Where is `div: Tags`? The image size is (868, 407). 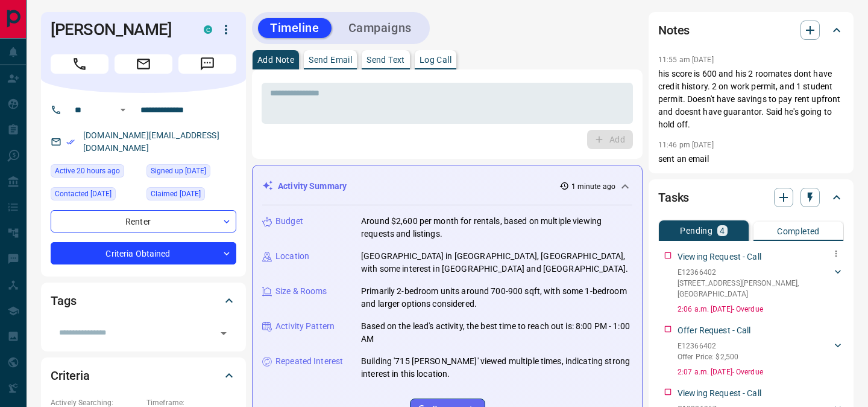 div: Tags is located at coordinates (144, 301).